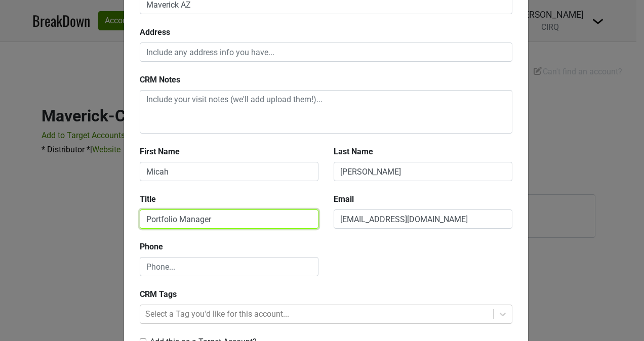  Describe the element at coordinates (229, 171) in the screenshot. I see `input: First Name...` at that location.